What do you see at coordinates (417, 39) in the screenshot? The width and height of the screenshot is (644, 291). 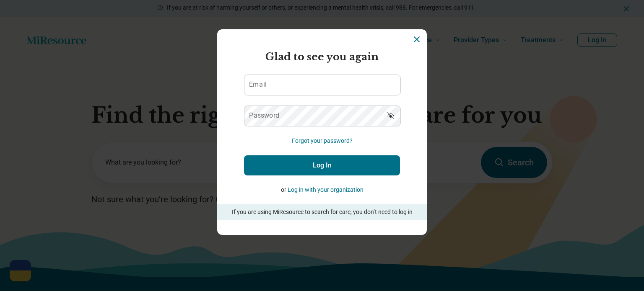 I see `button: Dismiss` at bounding box center [417, 39].